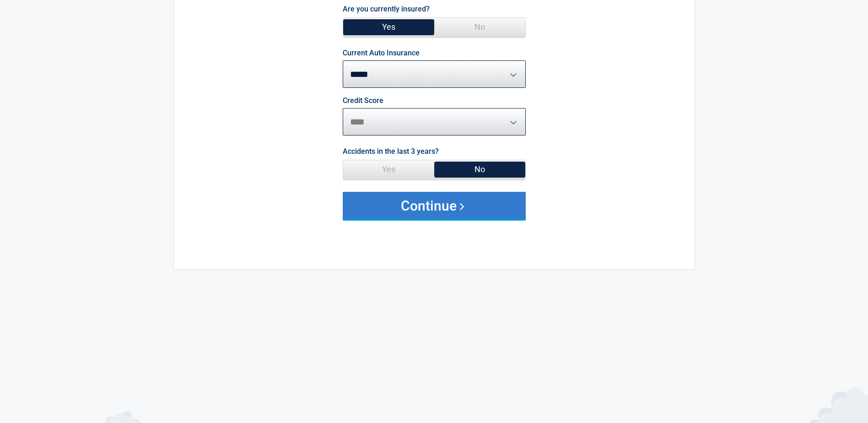  What do you see at coordinates (386, 8) in the screenshot?
I see `label: Are you currently insured?` at bounding box center [386, 8].